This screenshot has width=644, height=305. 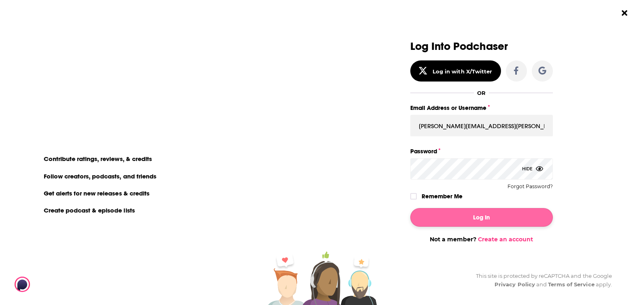 I want to click on li: On Podchaser you can:, so click(x=120, y=143).